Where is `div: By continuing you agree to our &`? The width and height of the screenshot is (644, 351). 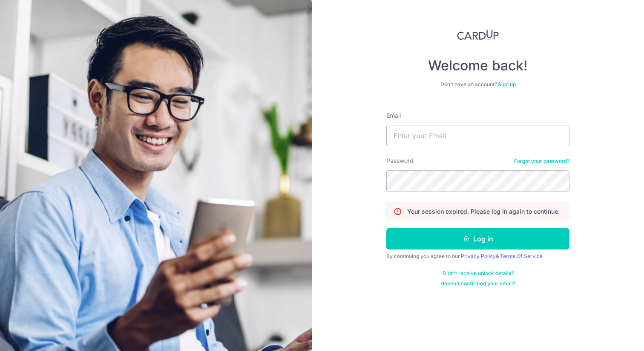 div: By continuing you agree to our & is located at coordinates (478, 256).